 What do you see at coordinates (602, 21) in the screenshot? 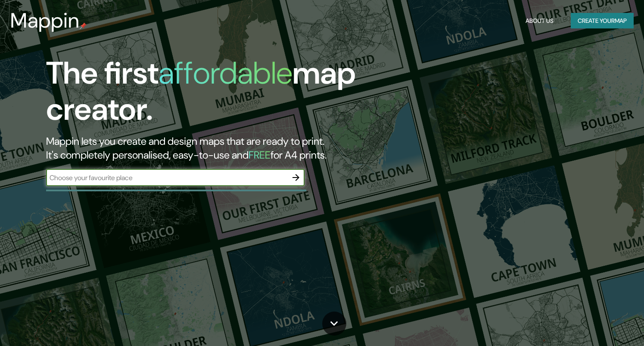
I see `button: Create yourmap` at bounding box center [602, 21].